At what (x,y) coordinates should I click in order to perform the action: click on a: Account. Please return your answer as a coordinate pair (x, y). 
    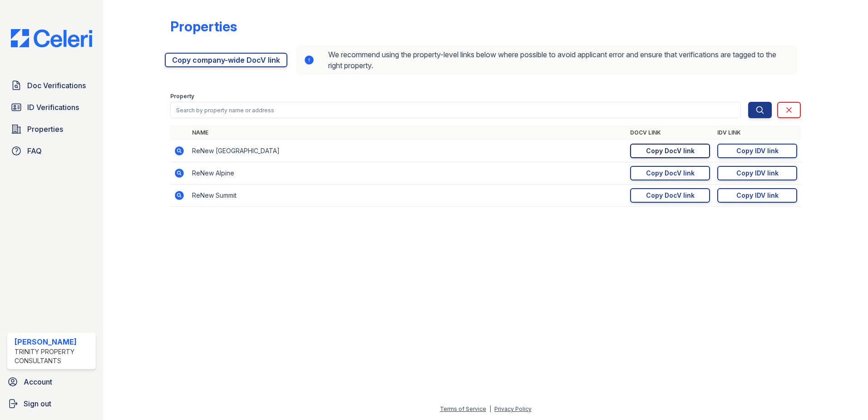
    Looking at the image, I should click on (51, 382).